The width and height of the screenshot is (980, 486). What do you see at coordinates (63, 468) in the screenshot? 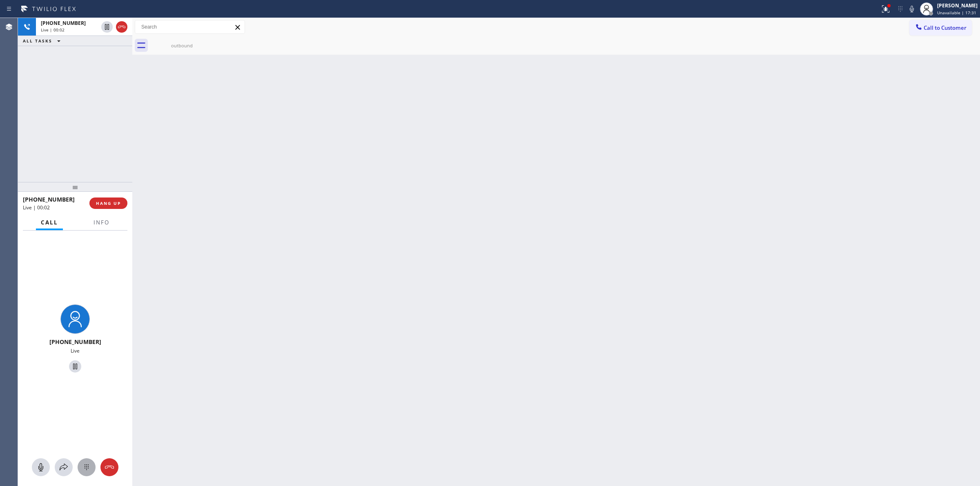
I see `button: Open directory` at bounding box center [63, 468].